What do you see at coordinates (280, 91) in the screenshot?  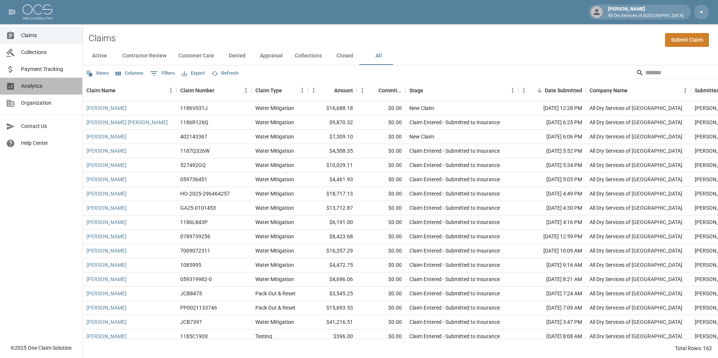 I see `div: Claim Type` at bounding box center [280, 91].